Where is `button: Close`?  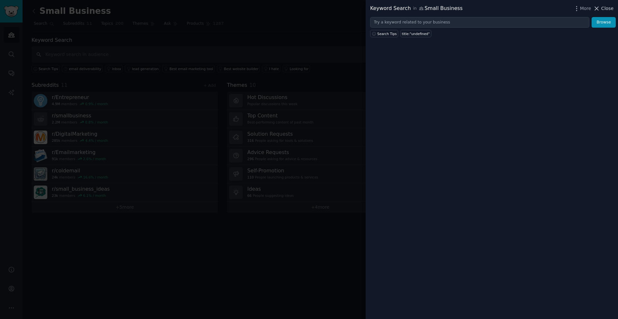 button: Close is located at coordinates (603, 8).